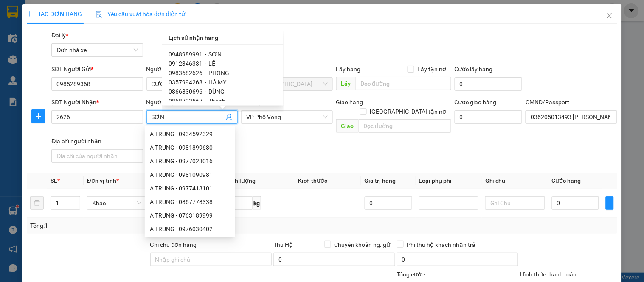  I want to click on span: 0983682626, so click(186, 73).